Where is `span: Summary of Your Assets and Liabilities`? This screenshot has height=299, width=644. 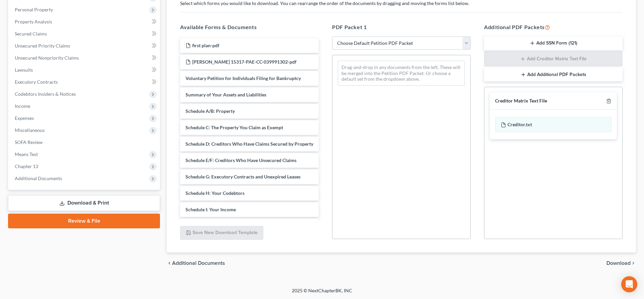
span: Summary of Your Assets and Liabilities is located at coordinates (226, 94).